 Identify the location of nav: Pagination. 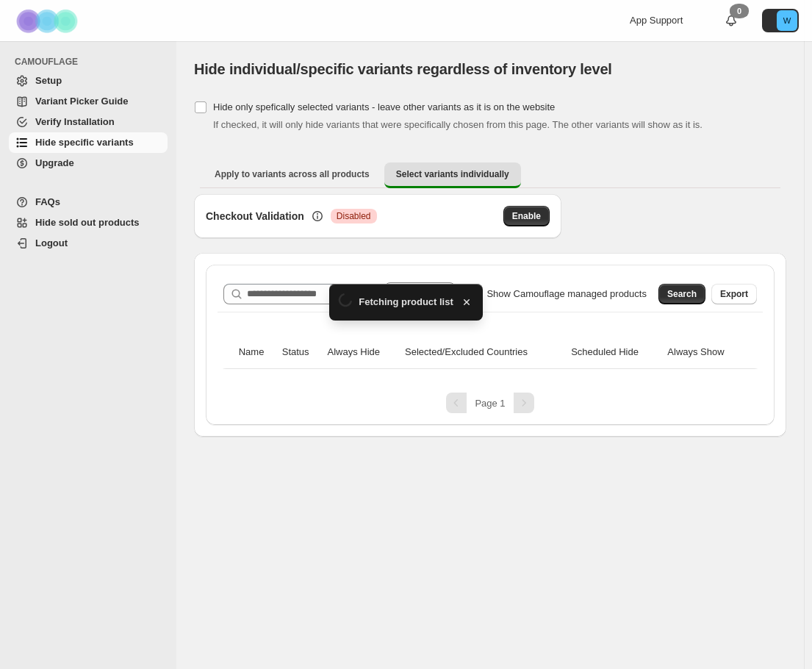
(490, 403).